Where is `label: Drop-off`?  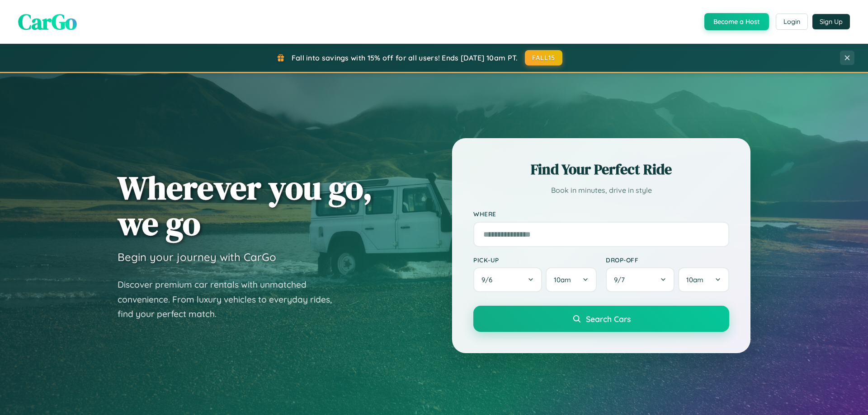 label: Drop-off is located at coordinates (667, 260).